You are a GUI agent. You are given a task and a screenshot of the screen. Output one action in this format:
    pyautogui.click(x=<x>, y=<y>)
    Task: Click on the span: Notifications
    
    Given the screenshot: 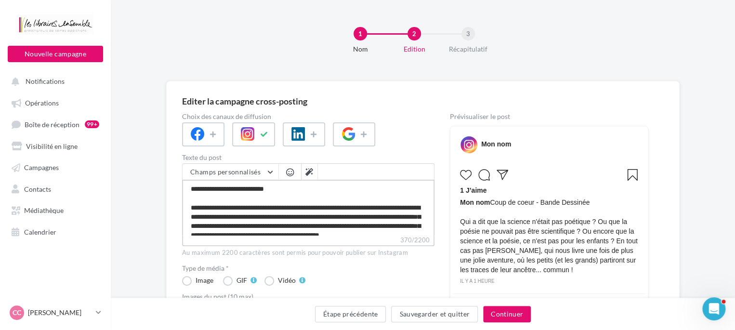 What is the action you would take?
    pyautogui.click(x=45, y=81)
    